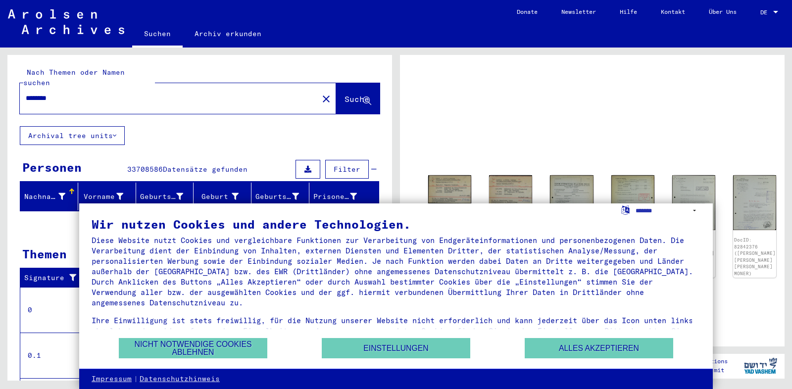 Image resolution: width=792 pixels, height=389 pixels. What do you see at coordinates (157, 35) in the screenshot?
I see `a: Suchen` at bounding box center [157, 35].